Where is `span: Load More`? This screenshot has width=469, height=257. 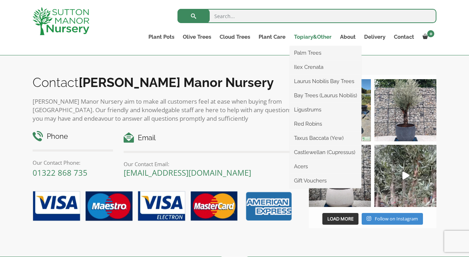 span: Load More is located at coordinates (341, 218).